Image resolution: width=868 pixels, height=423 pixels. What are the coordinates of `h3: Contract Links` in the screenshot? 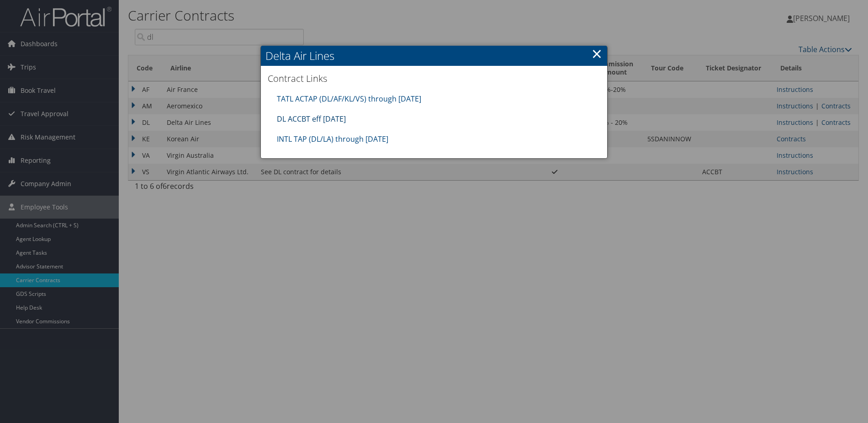 It's located at (434, 78).